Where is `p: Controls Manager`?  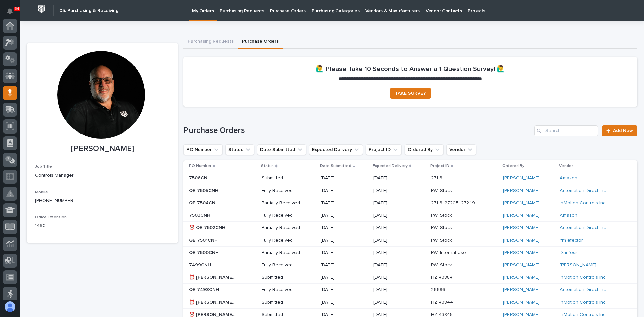 p: Controls Manager is located at coordinates (102, 175).